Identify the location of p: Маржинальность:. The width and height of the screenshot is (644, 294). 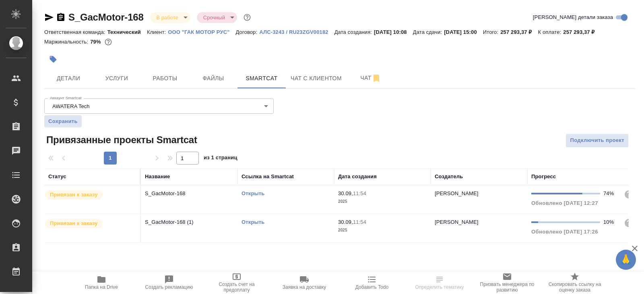
(67, 42).